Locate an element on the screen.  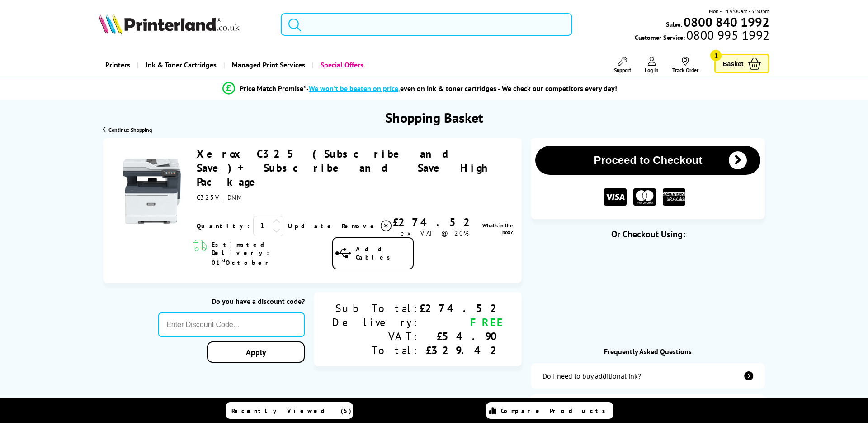
div: Or Checkout Using: is located at coordinates (648, 234).